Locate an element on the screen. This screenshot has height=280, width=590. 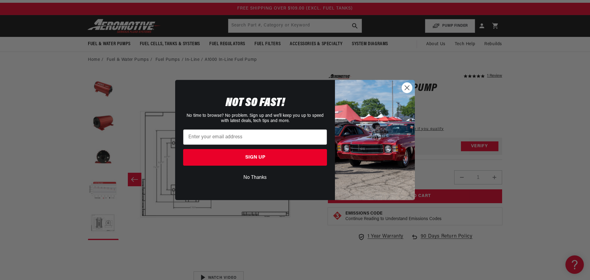
button: Close dialog is located at coordinates (407, 88).